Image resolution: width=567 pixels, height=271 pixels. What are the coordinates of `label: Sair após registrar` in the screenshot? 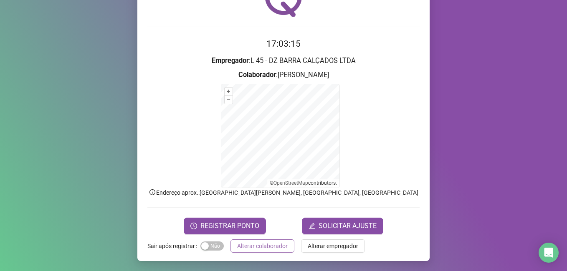 It's located at (174, 246).